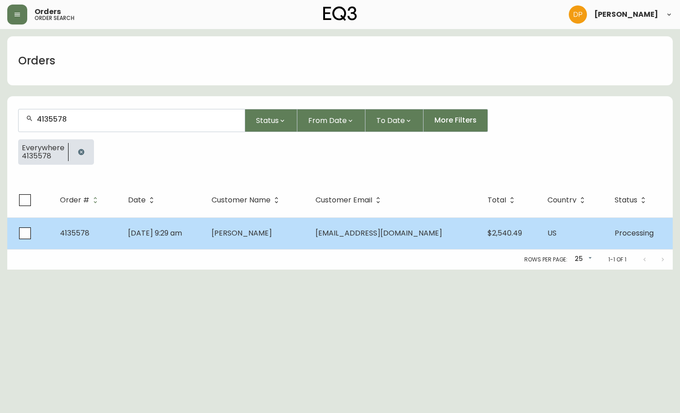 Image resolution: width=680 pixels, height=413 pixels. Describe the element at coordinates (634, 233) in the screenshot. I see `span: Processing` at that location.